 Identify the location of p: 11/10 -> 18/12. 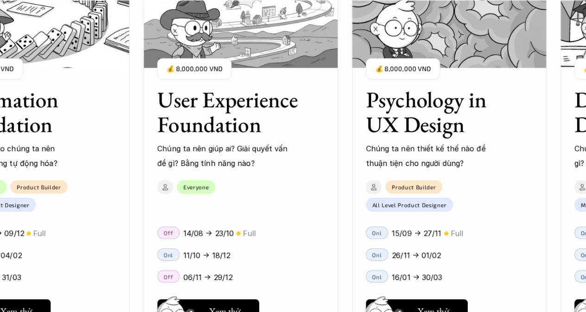
(207, 255).